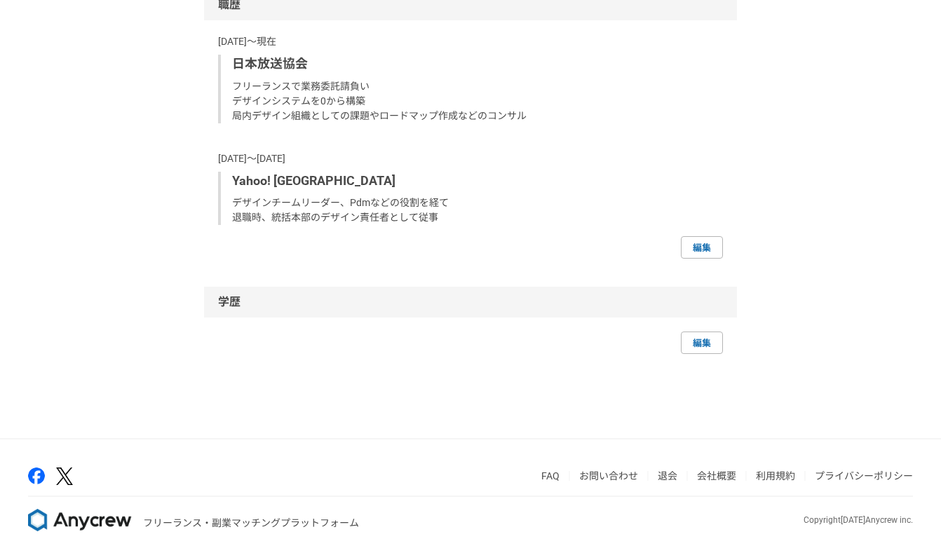 This screenshot has width=941, height=560. I want to click on p: 日本放送協会, so click(472, 64).